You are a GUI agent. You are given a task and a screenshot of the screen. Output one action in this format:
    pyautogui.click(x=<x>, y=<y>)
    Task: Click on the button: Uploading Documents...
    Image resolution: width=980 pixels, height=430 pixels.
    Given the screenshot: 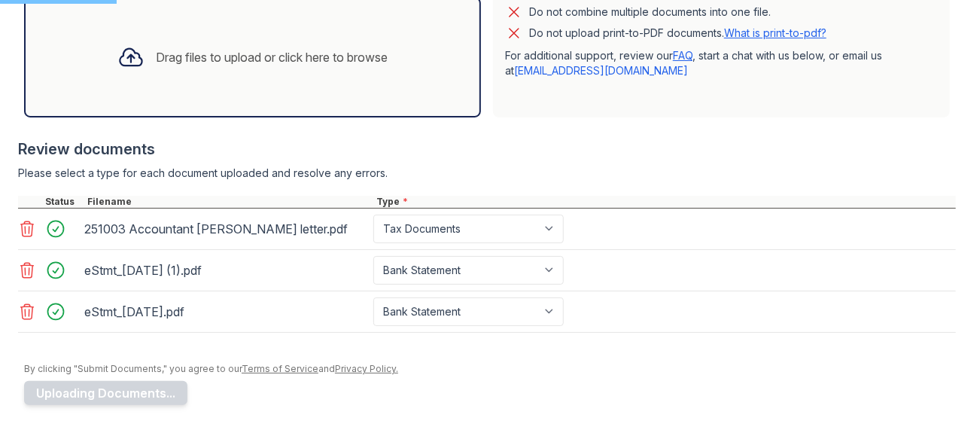 What is the action you would take?
    pyautogui.click(x=105, y=394)
    